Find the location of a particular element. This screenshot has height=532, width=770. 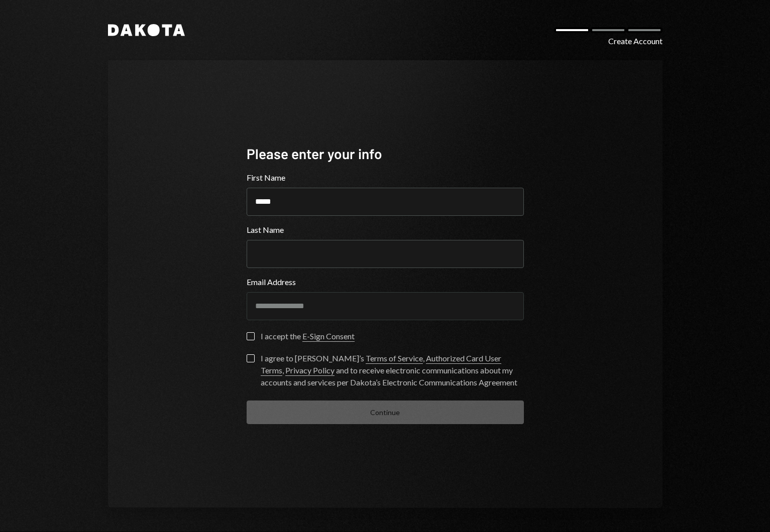

div: Please enter your info is located at coordinates (385, 154).